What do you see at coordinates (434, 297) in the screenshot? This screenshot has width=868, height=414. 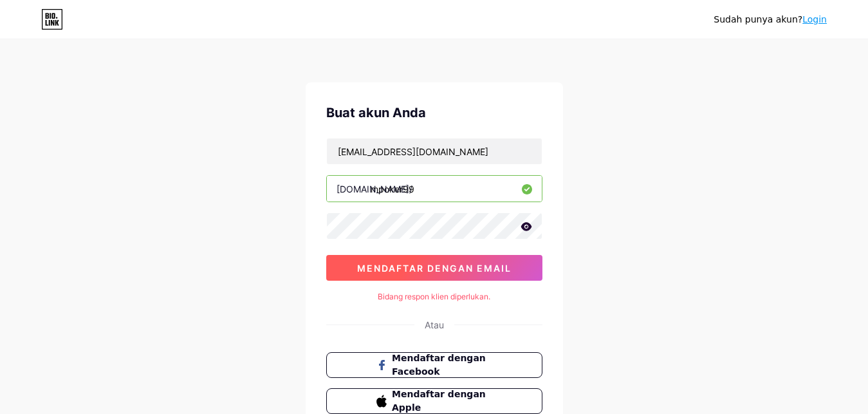 I see `div: Bidang respon klien diperlukan.` at bounding box center [434, 297].